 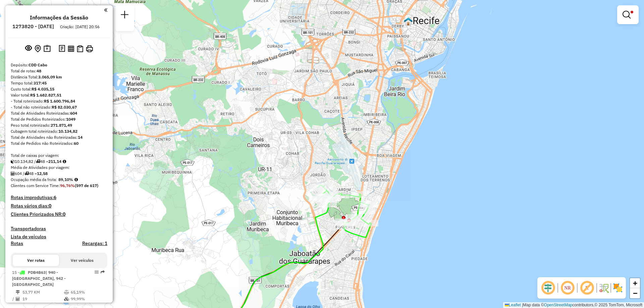 What do you see at coordinates (40, 83) in the screenshot?
I see `strong: 317:45` at bounding box center [40, 83].